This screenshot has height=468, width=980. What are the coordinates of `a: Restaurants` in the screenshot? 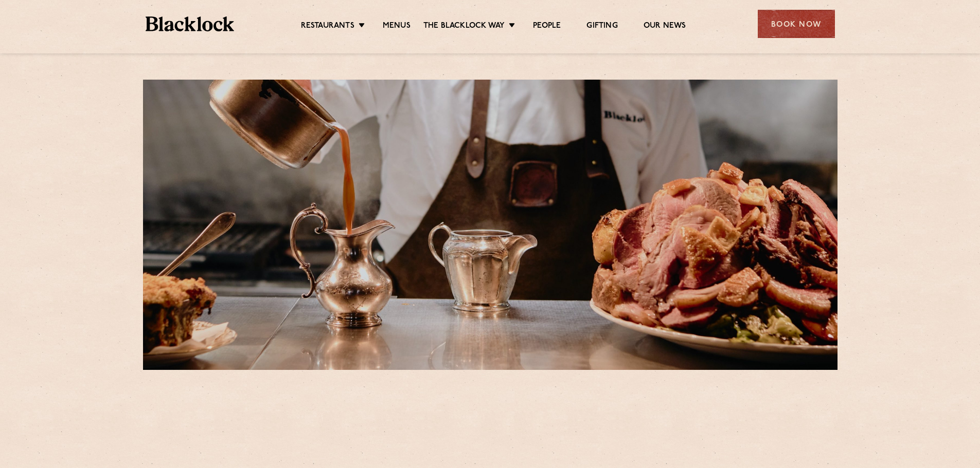 It's located at (327, 26).